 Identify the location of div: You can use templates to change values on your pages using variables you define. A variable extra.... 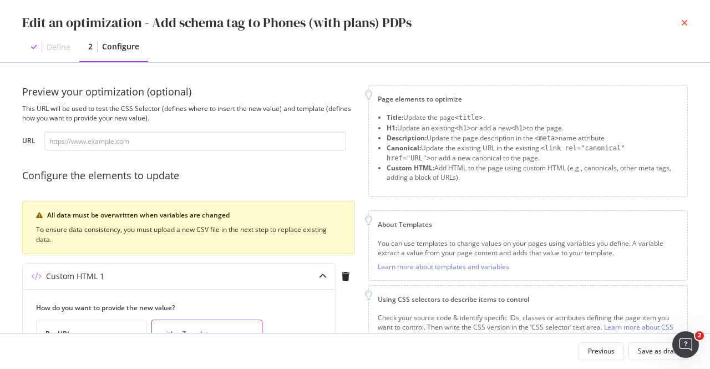
(528, 248).